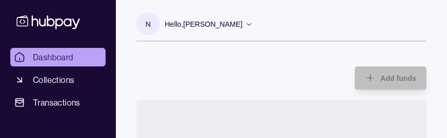 The image size is (447, 138). What do you see at coordinates (390, 78) in the screenshot?
I see `button: Add funds` at bounding box center [390, 78].